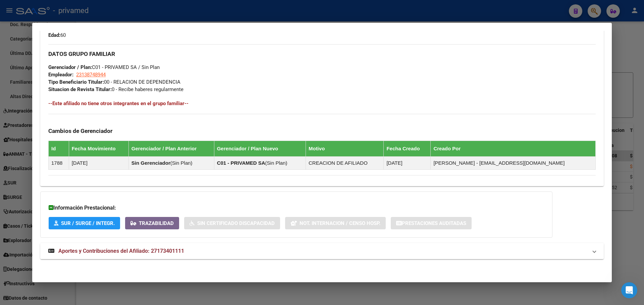 This screenshot has height=305, width=644. I want to click on strong: C01 - PRIVAMED SA, so click(241, 163).